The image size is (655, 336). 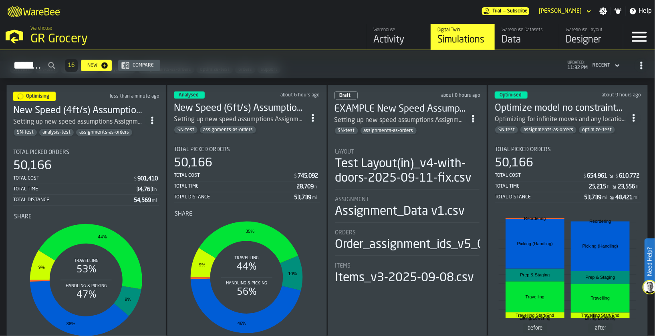 I want to click on div: 50,166, so click(x=514, y=164).